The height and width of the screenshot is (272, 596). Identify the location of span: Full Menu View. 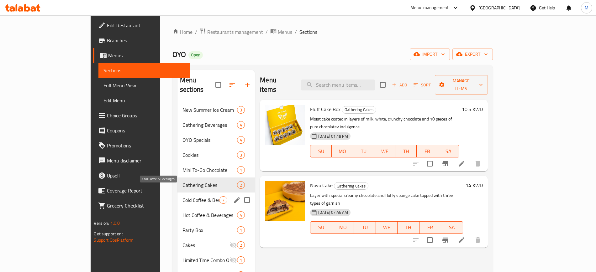
(144, 86).